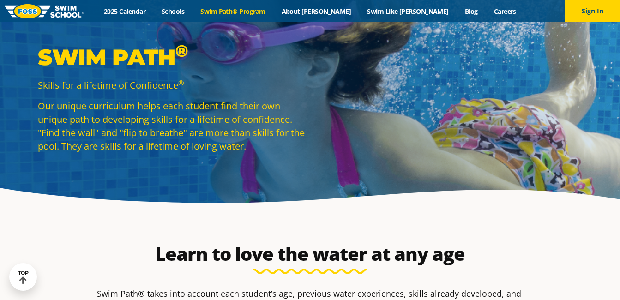  Describe the element at coordinates (310, 254) in the screenshot. I see `h2: Learn to love the water at any age` at that location.